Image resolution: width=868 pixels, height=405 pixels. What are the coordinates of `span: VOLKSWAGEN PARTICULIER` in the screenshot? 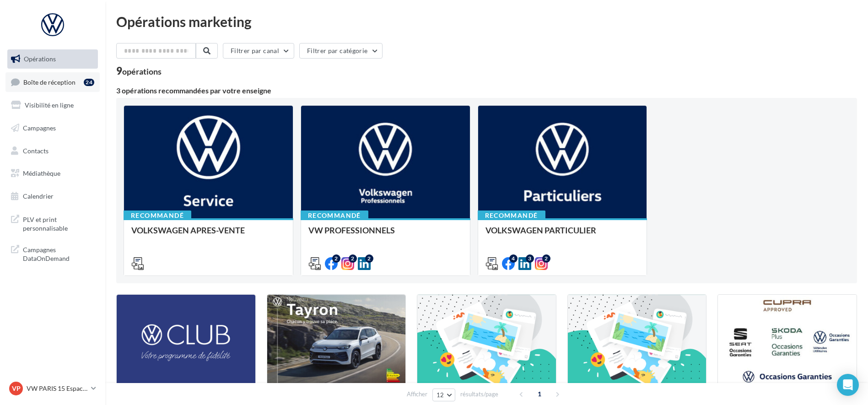 It's located at (541, 230).